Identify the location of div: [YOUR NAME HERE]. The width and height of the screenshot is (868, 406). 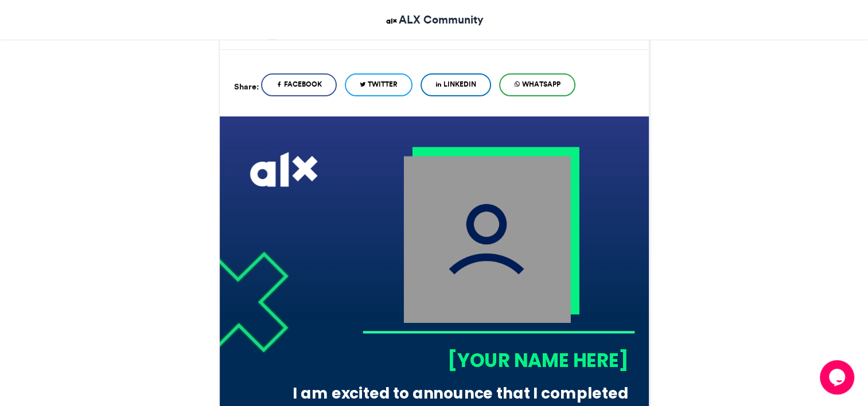
(495, 360).